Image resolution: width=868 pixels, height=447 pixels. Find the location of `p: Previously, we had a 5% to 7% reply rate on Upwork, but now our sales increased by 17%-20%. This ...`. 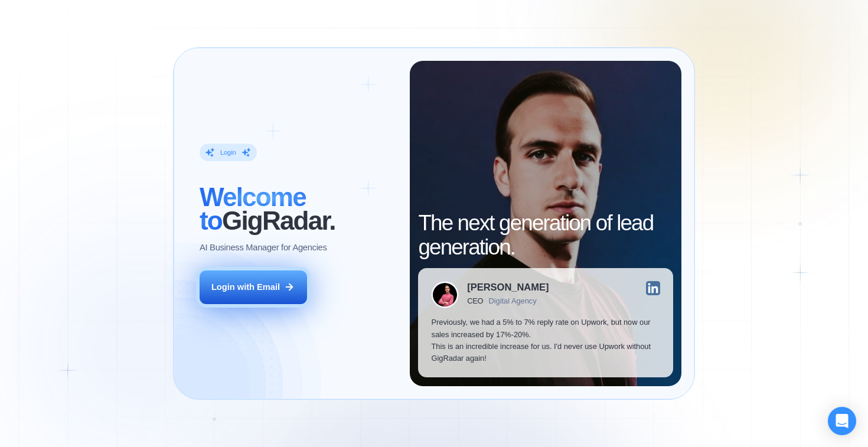

p: Previously, we had a 5% to 7% reply rate on Upwork, but now our sales increased by 17%-20%. This ... is located at coordinates (545, 340).